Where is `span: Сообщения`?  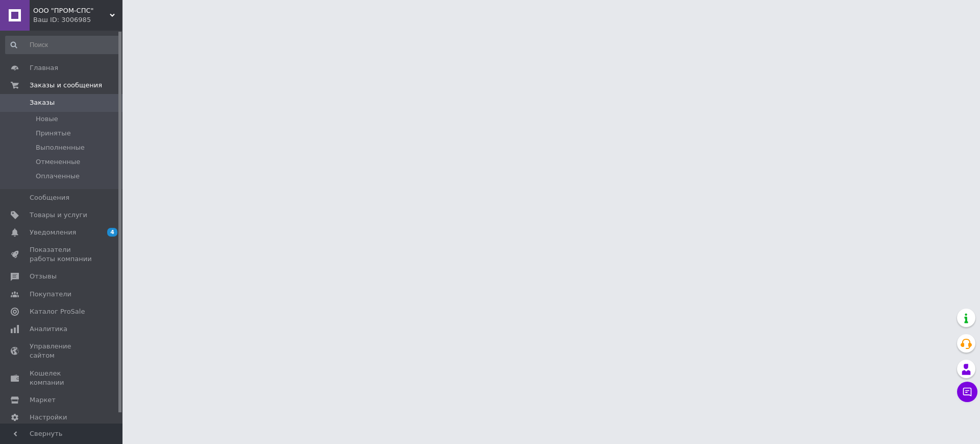
span: Сообщения is located at coordinates (50, 197).